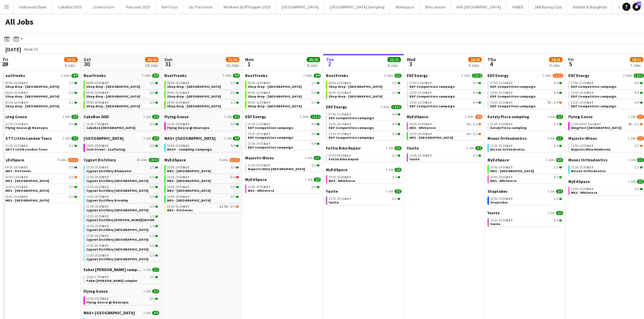 This screenshot has width=644, height=319. What do you see at coordinates (96, 116) in the screenshot?
I see `span: CakeBox 2025` at bounding box center [96, 116].